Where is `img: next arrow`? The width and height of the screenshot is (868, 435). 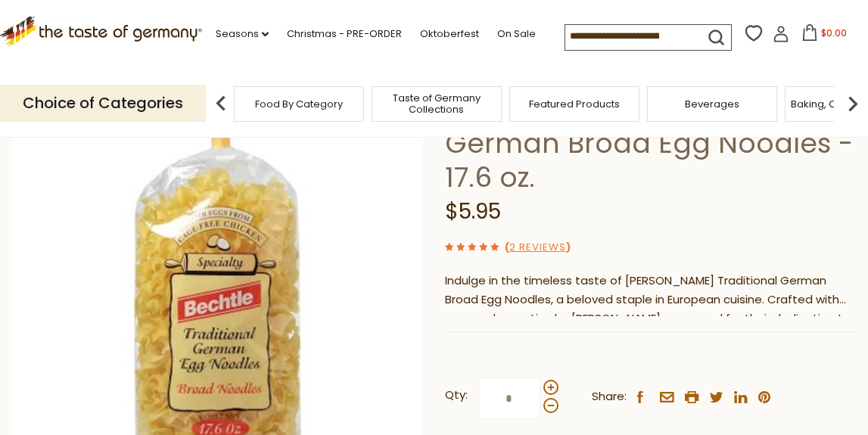 img: next arrow is located at coordinates (853, 103).